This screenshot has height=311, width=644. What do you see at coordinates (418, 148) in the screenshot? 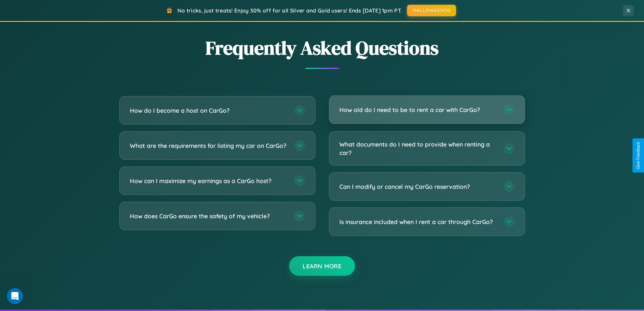
I see `h3: What documents do I need to provide when renting a car?` at bounding box center [418, 148].